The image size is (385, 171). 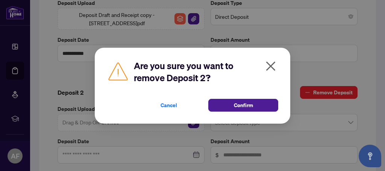 I want to click on button: Cancel, so click(x=169, y=105).